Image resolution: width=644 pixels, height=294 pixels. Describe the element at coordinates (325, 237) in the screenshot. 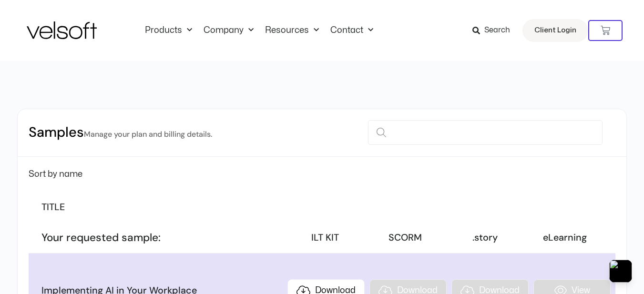

I see `h3: ILT KIT` at that location.